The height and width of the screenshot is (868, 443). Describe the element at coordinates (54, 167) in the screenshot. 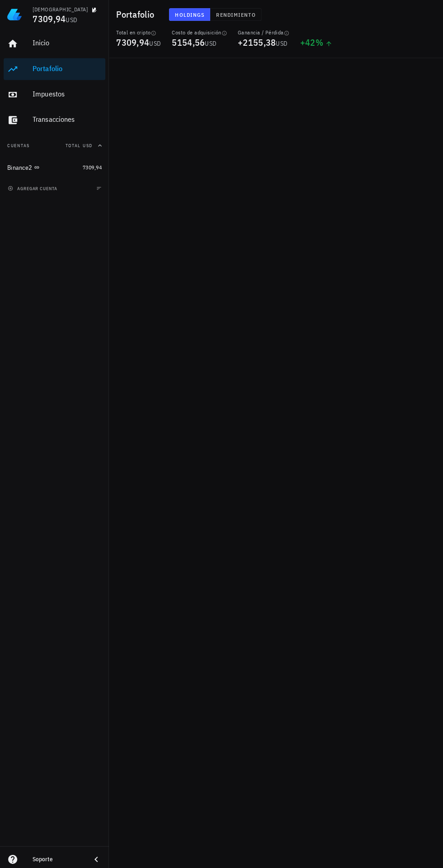

I see `a: Binance2 7309,94` at that location.